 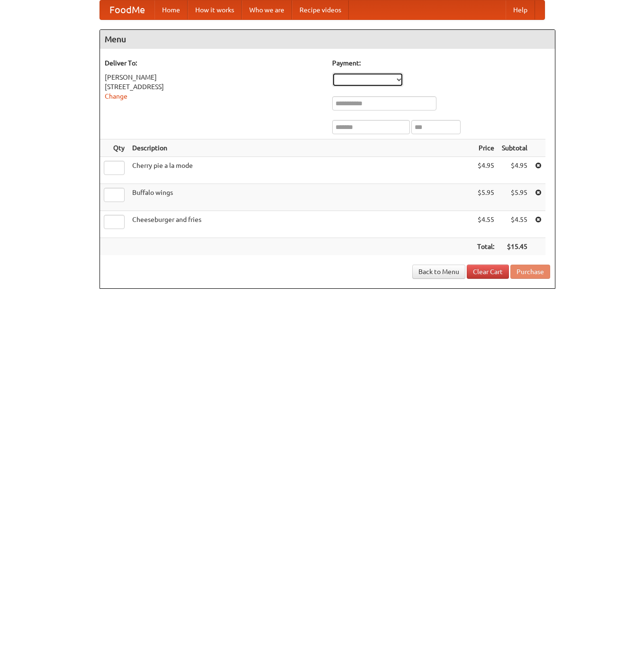 I want to click on a: Change, so click(x=116, y=96).